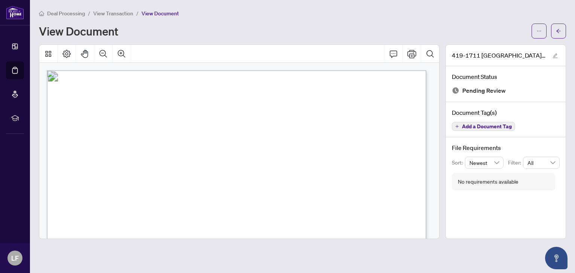  I want to click on h4: Document Status, so click(506, 77).